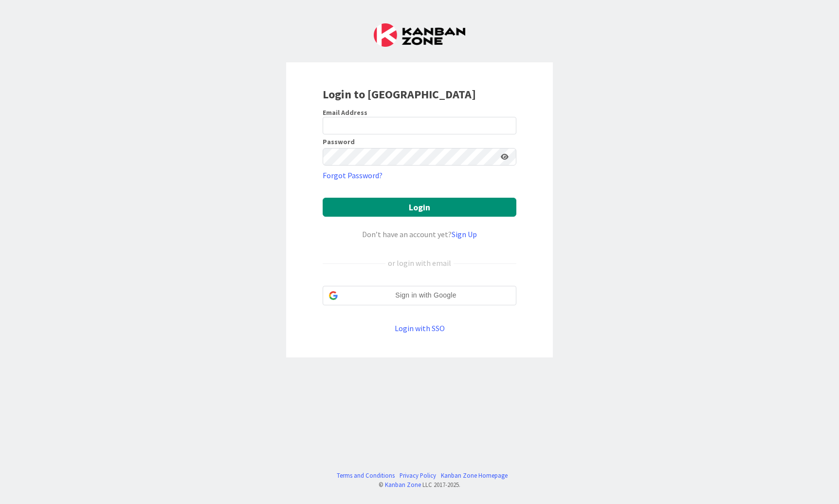 The image size is (839, 504). I want to click on div: Sign in with Google, so click(420, 295).